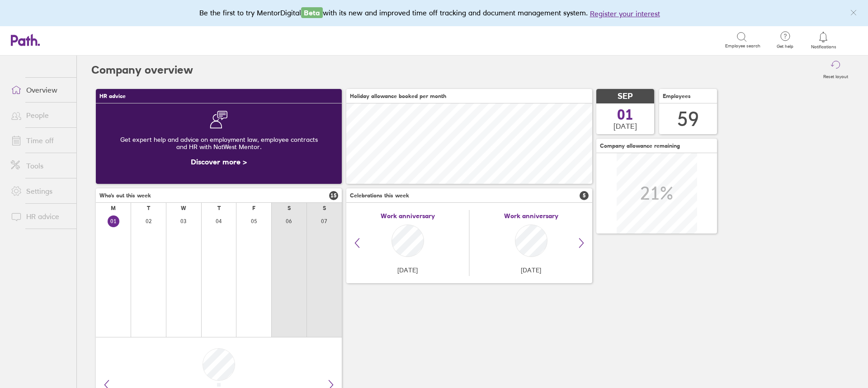  Describe the element at coordinates (688, 119) in the screenshot. I see `div: 59` at that location.